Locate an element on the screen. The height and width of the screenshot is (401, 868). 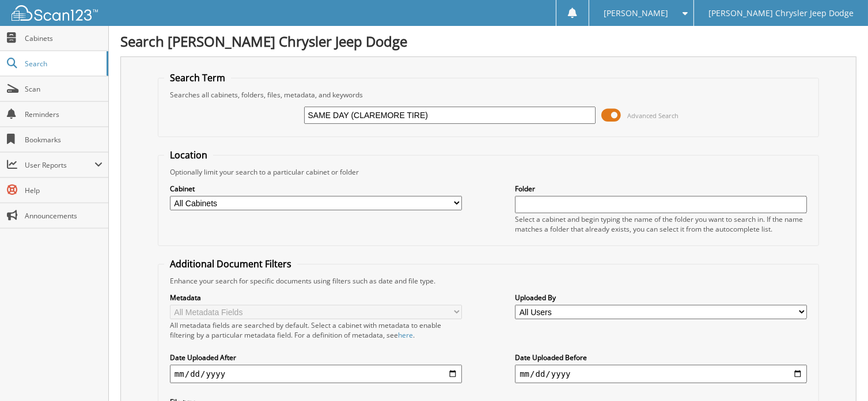
img: scan123-logo-white.svg is located at coordinates (54, 12).